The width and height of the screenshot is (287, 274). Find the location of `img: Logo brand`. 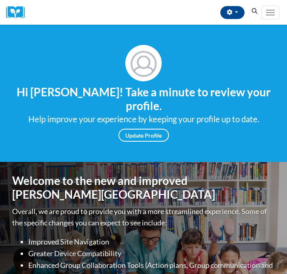

img: Logo brand is located at coordinates (18, 12).